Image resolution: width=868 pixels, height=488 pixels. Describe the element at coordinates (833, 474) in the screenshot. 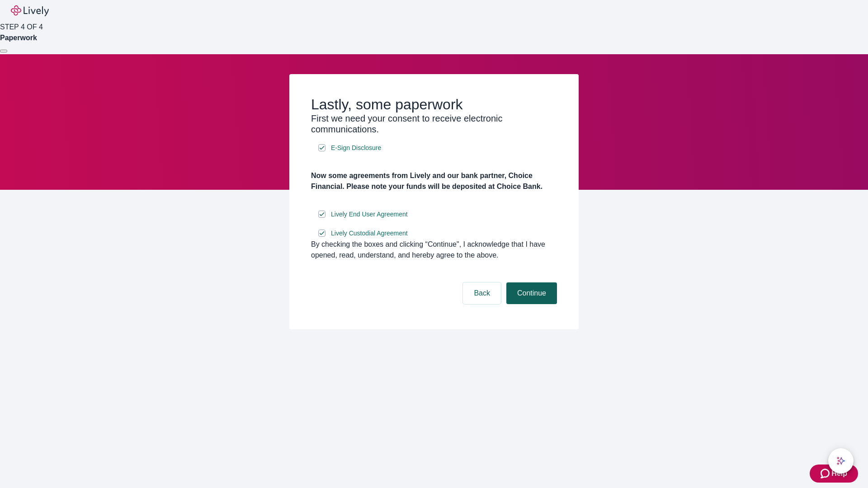

I see `button: Zendesk support iconHelp` at that location.